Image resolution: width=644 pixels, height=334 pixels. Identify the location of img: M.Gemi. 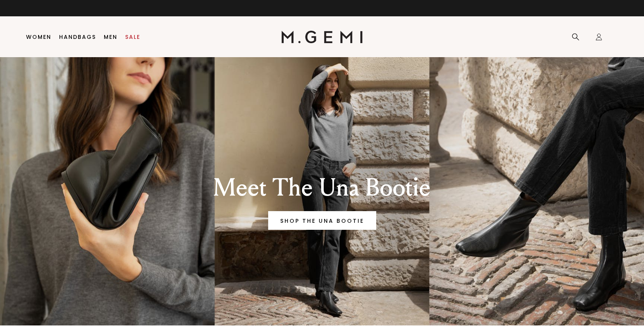
(322, 37).